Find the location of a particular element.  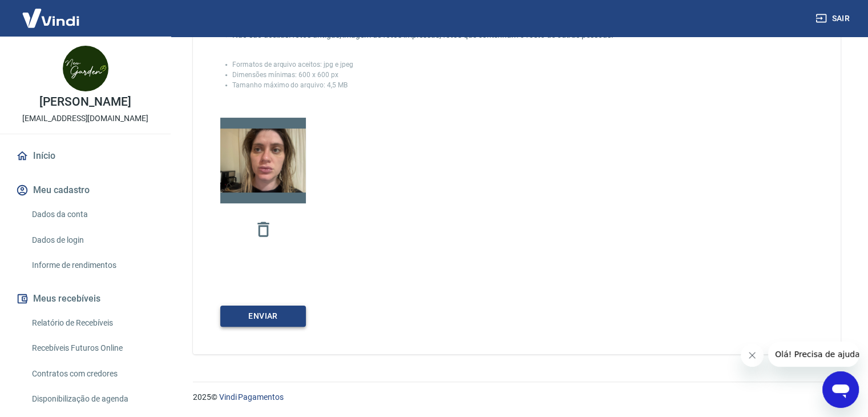

p: Dimensões mínimas: 600 x 600 px is located at coordinates (285, 75).